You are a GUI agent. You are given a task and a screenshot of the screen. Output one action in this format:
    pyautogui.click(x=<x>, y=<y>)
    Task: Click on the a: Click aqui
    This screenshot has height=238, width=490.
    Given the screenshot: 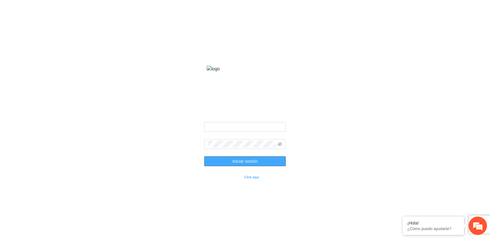 What is the action you would take?
    pyautogui.click(x=252, y=177)
    